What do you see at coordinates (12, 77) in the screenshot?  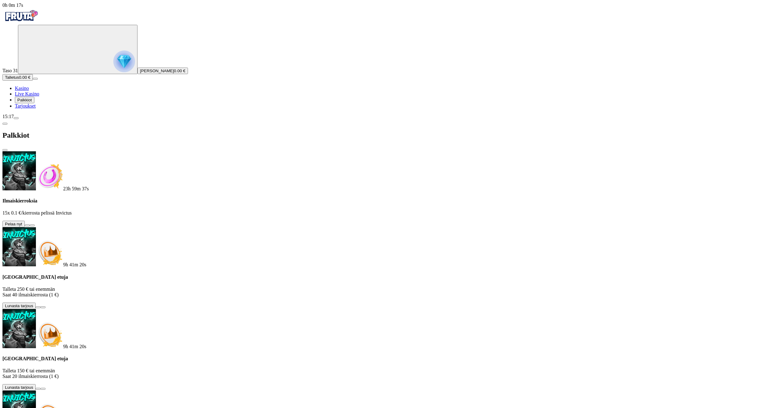 I see `span: Talletus` at bounding box center [12, 77].